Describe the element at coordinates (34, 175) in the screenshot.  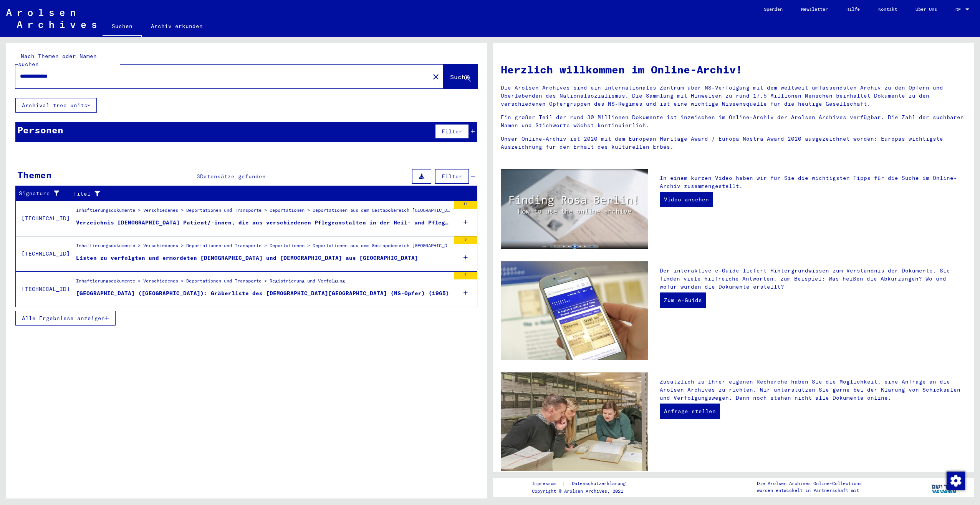
I see `div: Themen` at that location.